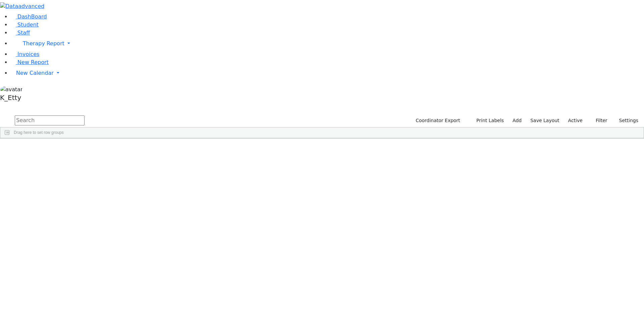 This screenshot has width=644, height=317. What do you see at coordinates (599, 121) in the screenshot?
I see `button: Filter` at bounding box center [599, 121].